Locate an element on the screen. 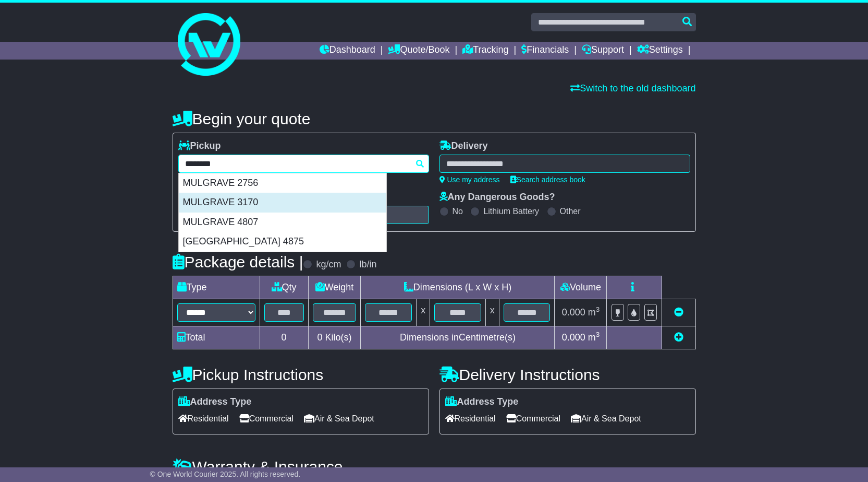  label: No is located at coordinates (458, 211).